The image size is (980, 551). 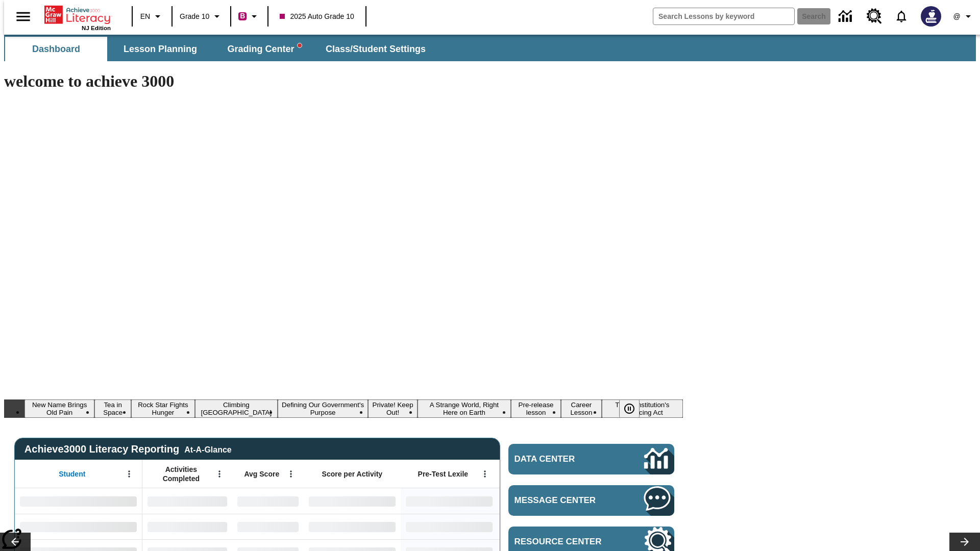 What do you see at coordinates (112, 409) in the screenshot?
I see `button: Slide 2 Tea in Space` at bounding box center [112, 409].